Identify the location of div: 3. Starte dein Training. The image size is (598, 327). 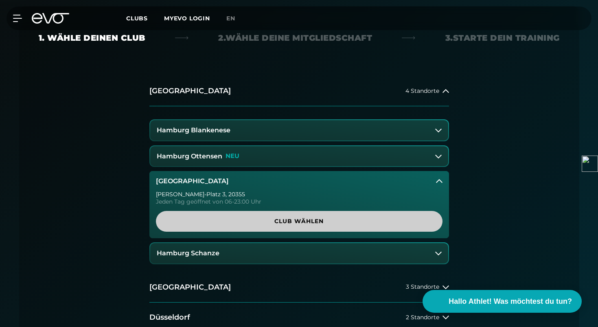
(503, 38).